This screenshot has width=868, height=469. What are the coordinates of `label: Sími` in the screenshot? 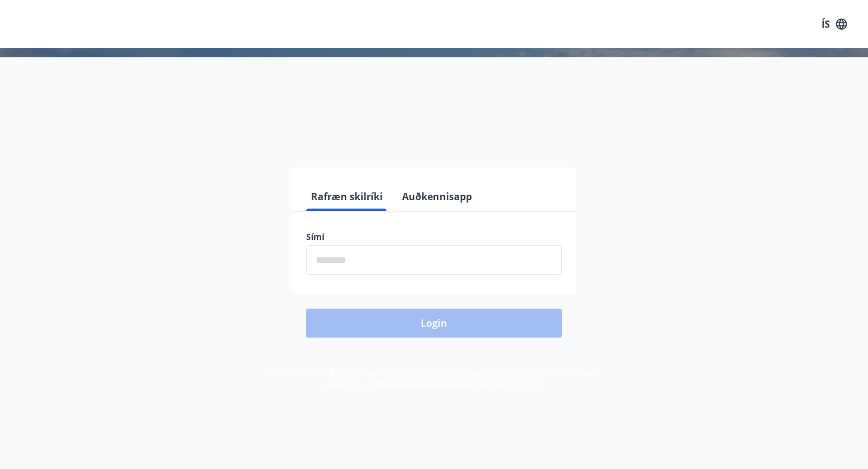 It's located at (434, 237).